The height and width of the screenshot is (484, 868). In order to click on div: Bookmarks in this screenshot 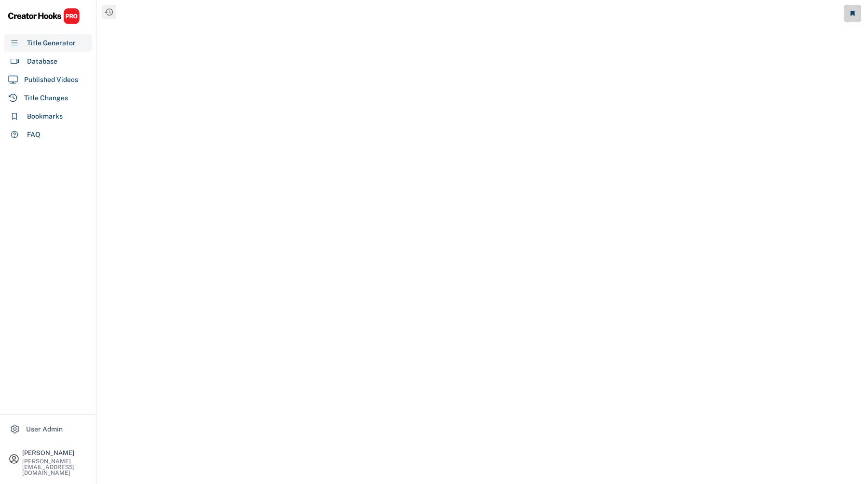, I will do `click(45, 116)`.